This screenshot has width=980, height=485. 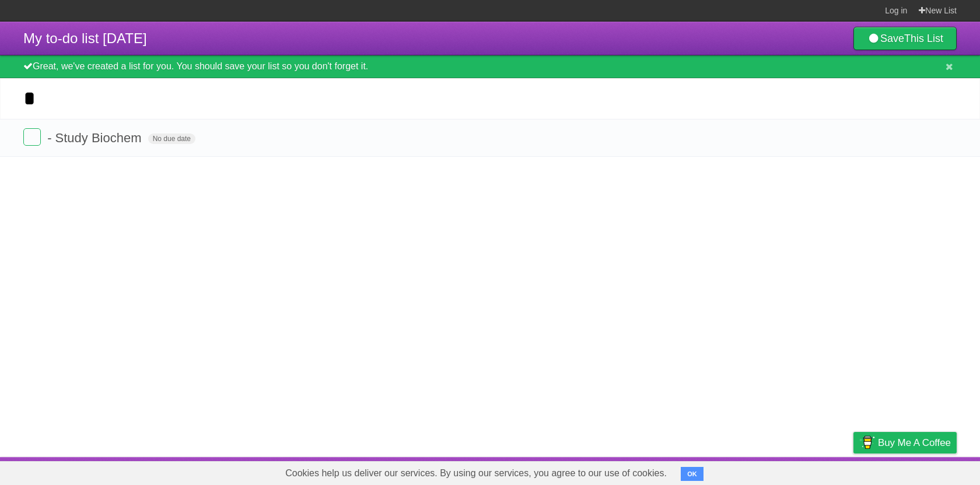 What do you see at coordinates (854, 471) in the screenshot?
I see `a: Privacy` at bounding box center [854, 471].